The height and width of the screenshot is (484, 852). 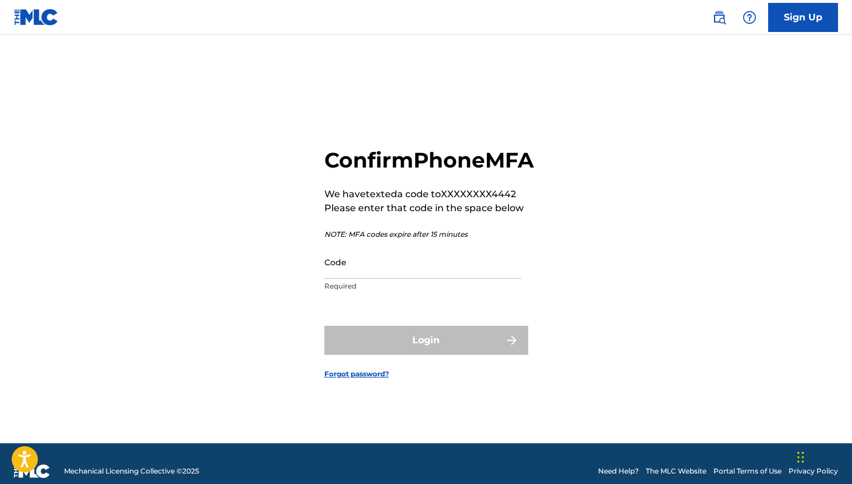 I want to click on div: Help, so click(x=749, y=17).